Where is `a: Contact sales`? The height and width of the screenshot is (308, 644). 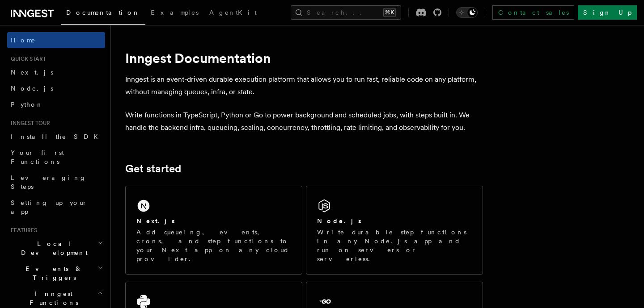 a: Contact sales is located at coordinates (533, 13).